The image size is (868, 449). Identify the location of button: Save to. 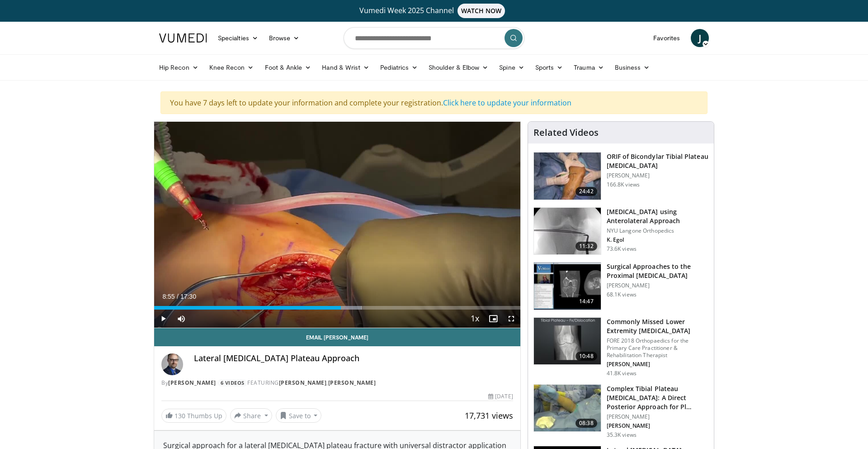
(299, 415).